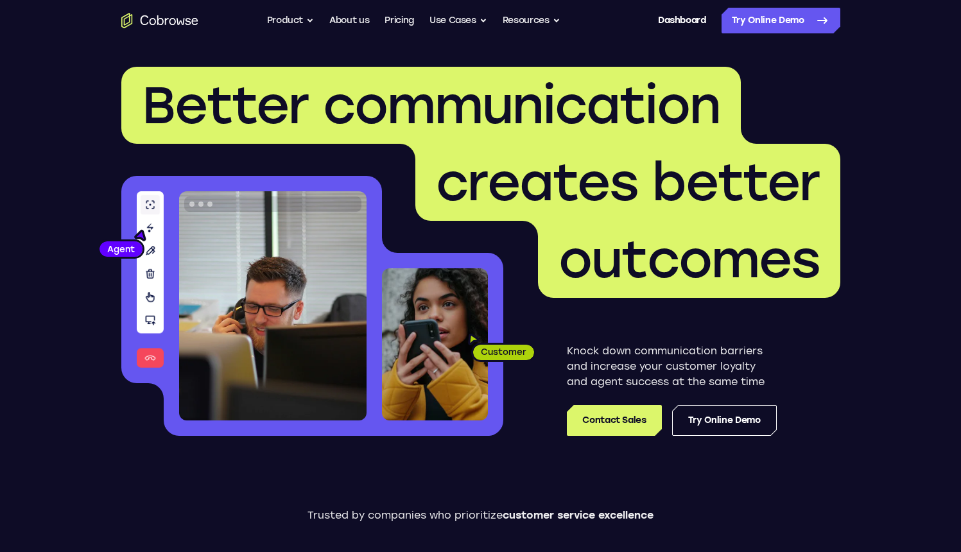  What do you see at coordinates (531, 21) in the screenshot?
I see `button: Resources` at bounding box center [531, 21].